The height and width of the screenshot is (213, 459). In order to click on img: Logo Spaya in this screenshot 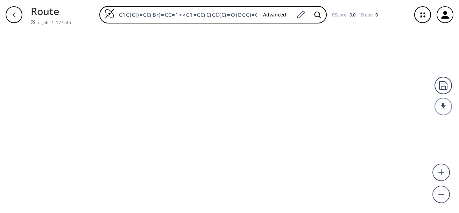, I will do `click(109, 14)`.